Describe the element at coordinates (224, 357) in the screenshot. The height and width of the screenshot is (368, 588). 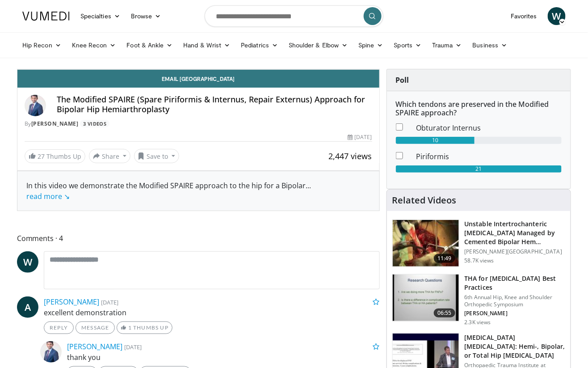
I see `p: thank you` at that location.